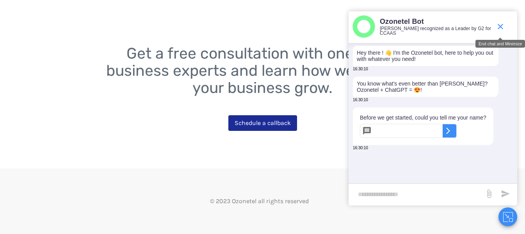 Image resolution: width=525 pixels, height=234 pixels. Describe the element at coordinates (364, 27) in the screenshot. I see `img: header` at that location.